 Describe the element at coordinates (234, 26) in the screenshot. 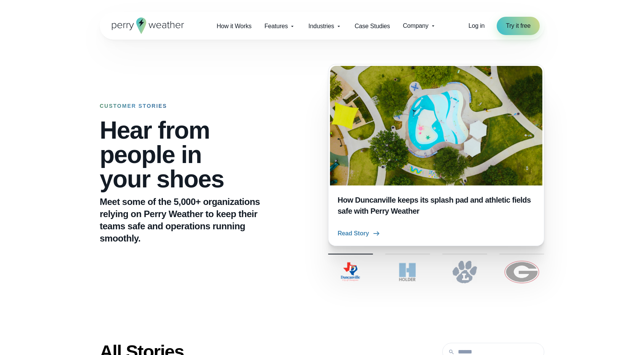

I see `a: How it Works` at that location.